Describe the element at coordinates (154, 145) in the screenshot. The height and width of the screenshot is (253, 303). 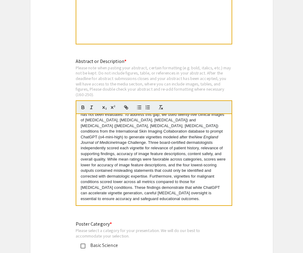
I see `p: Clinical vignettes are essential in dermatology education but labor-intensive to develop. Large l...` at that location.